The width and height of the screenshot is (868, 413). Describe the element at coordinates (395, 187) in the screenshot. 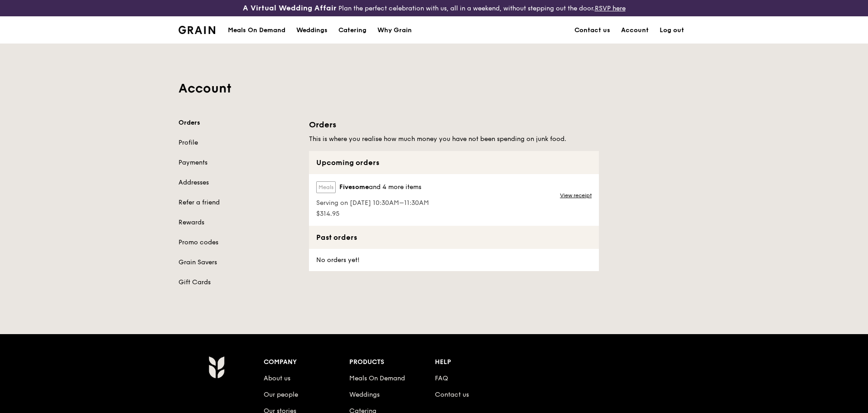

I see `span: and 4 more items` at that location.